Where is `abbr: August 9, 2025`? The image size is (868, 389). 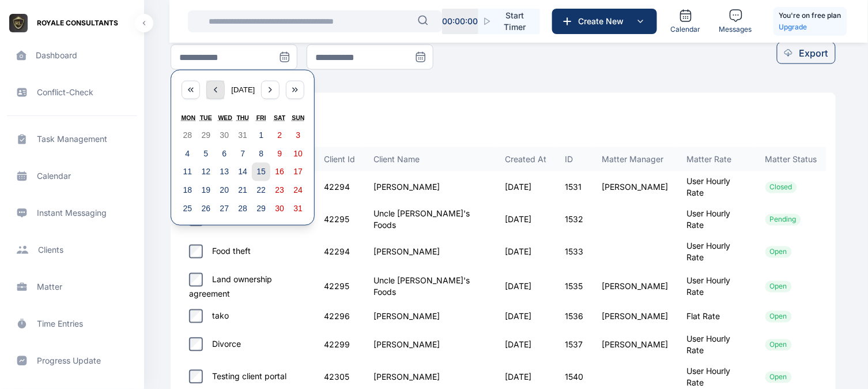
abbr: August 9, 2025 is located at coordinates (280, 154).